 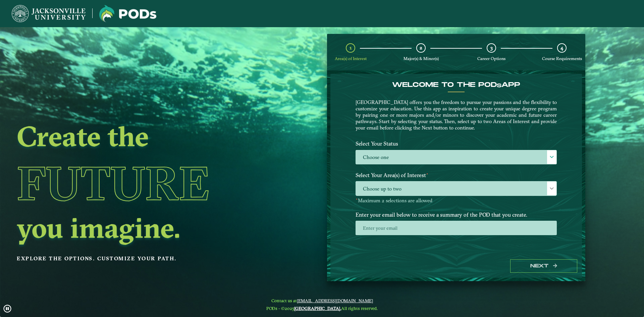 I want to click on span: Area(s) of Interest, so click(x=350, y=58).